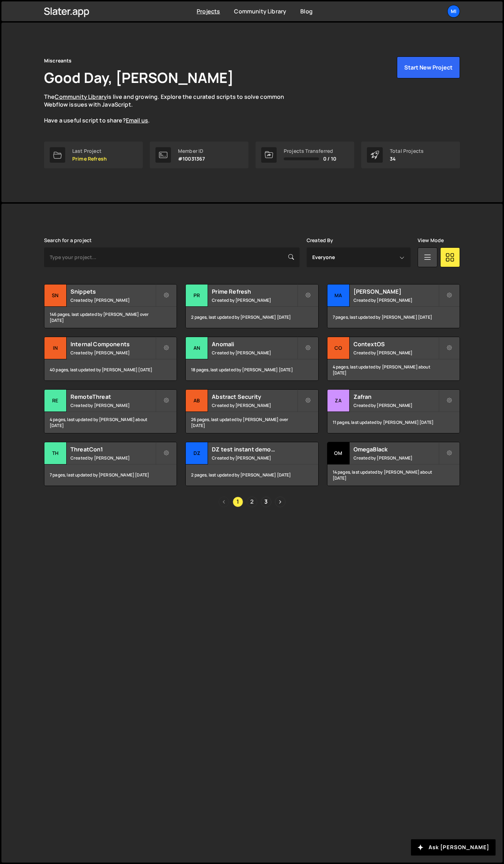 The image size is (504, 864). What do you see at coordinates (56, 453) in the screenshot?
I see `div: Th` at bounding box center [56, 453].